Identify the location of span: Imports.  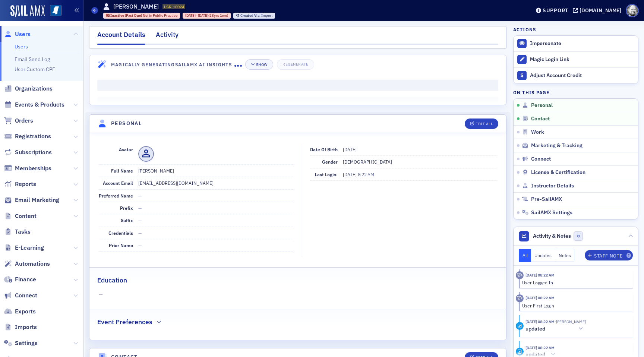
(26, 327).